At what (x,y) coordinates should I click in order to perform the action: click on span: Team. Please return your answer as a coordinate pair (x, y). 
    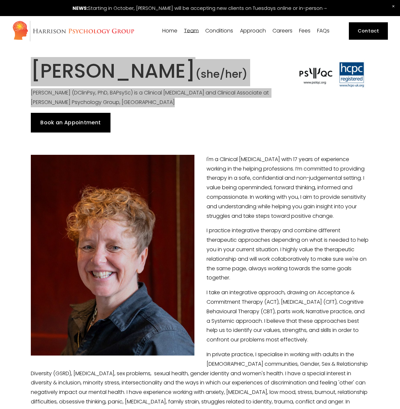
    Looking at the image, I should click on (191, 31).